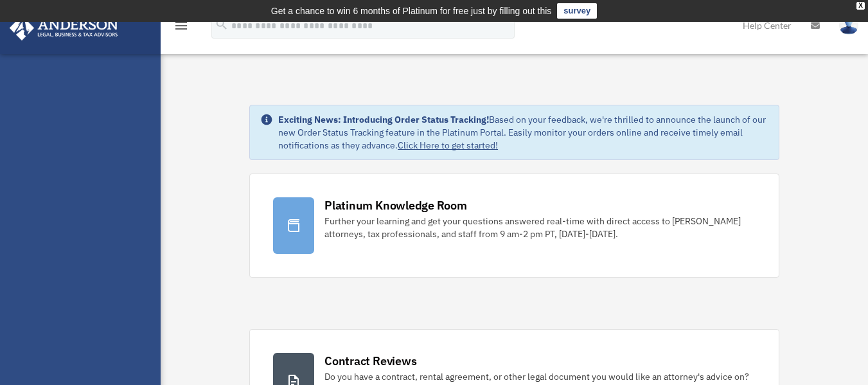  Describe the element at coordinates (181, 28) in the screenshot. I see `a: menu` at that location.